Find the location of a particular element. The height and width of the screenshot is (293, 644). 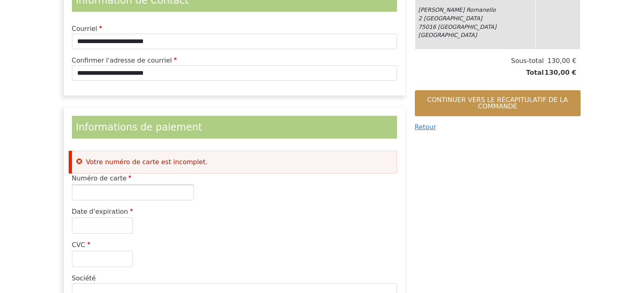

label: Numéro de carte is located at coordinates (103, 178).